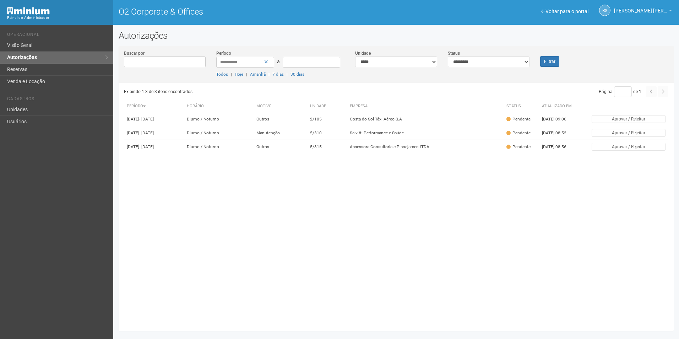 The image size is (679, 339). I want to click on th: Empresa, so click(425, 106).